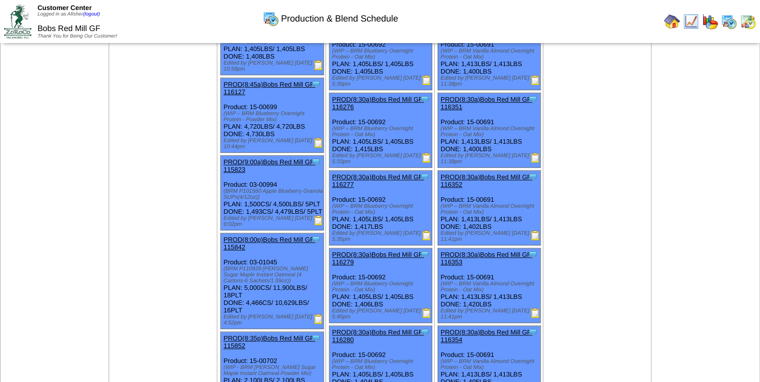 The image size is (760, 382). I want to click on span: Customer Center, so click(65, 8).